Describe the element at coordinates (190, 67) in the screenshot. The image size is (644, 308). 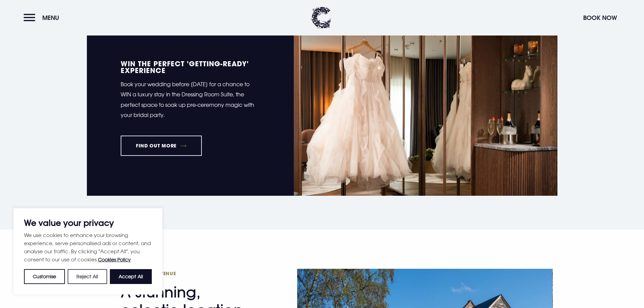
I see `h5: WIN the perfect 'Getting-Ready' experience` at that location.